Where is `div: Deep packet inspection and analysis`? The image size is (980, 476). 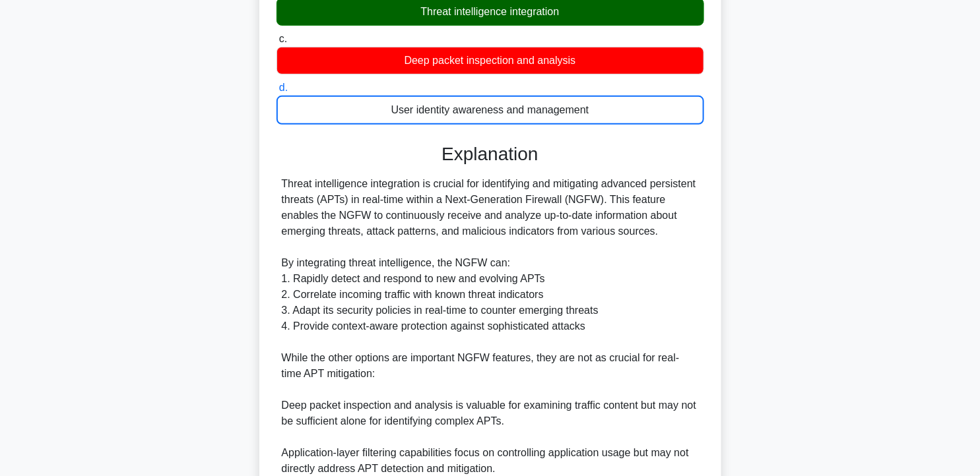
div: Deep packet inspection and analysis is located at coordinates (490, 61).